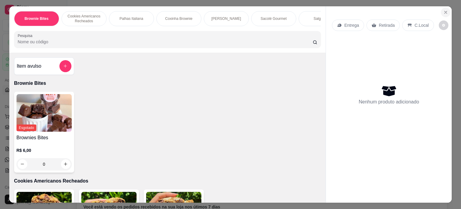  Describe the element at coordinates (422, 25) in the screenshot. I see `p: C.Local` at that location.